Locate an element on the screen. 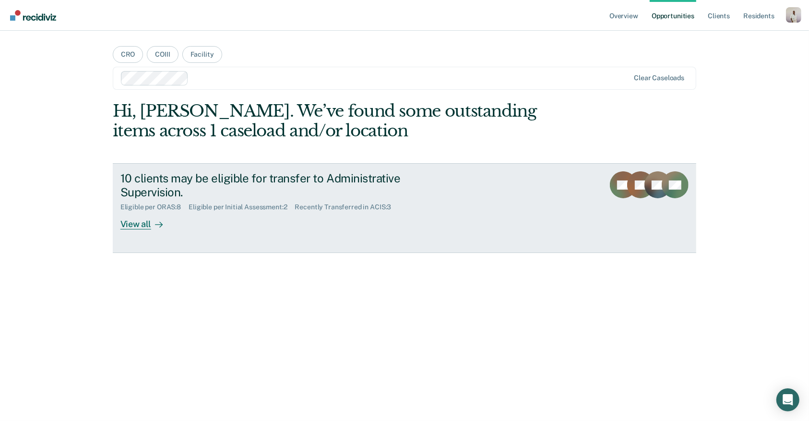  div: 10 clients may be eligible for transfer to Administrative Supervision. is located at coordinates (289, 185).